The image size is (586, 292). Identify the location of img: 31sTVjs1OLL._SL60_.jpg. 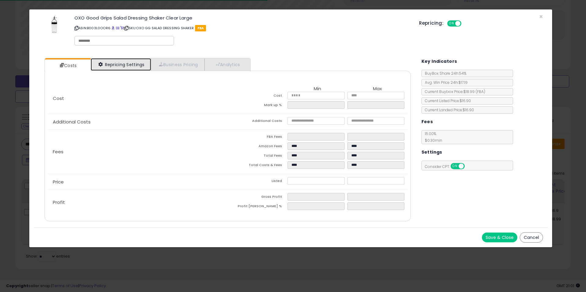
(54, 25).